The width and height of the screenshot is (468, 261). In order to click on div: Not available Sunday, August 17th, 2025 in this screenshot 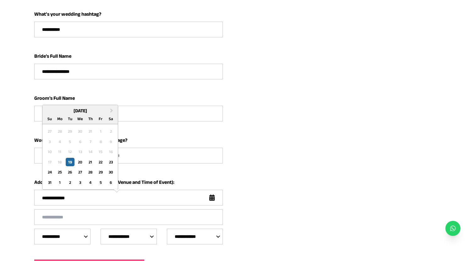, I will do `click(49, 162)`.